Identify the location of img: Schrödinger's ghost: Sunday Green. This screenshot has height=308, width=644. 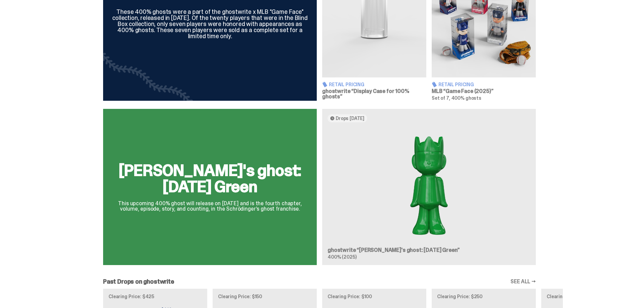
(429, 185).